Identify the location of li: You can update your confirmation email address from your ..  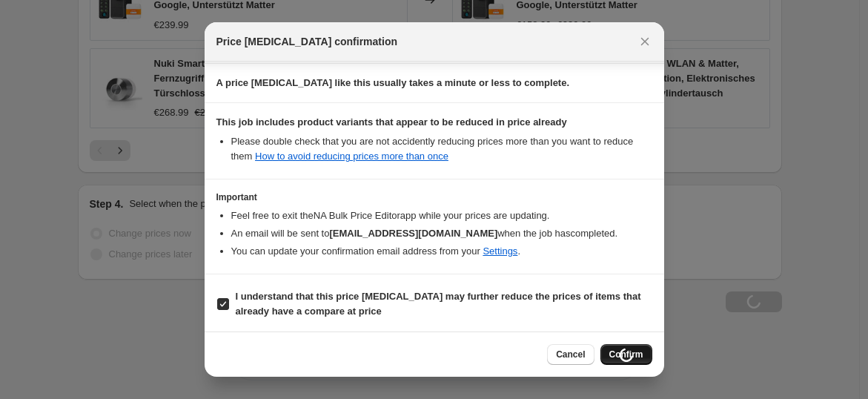
(442, 251).